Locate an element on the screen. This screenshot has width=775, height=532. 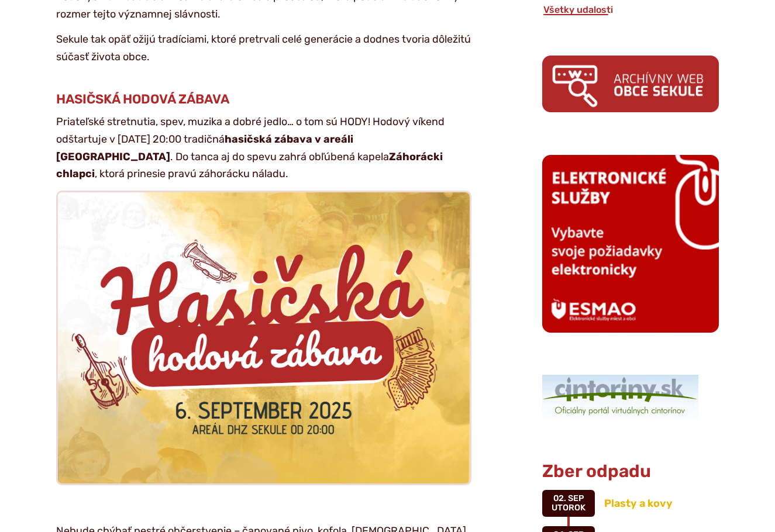
span: utorok is located at coordinates (569, 508).